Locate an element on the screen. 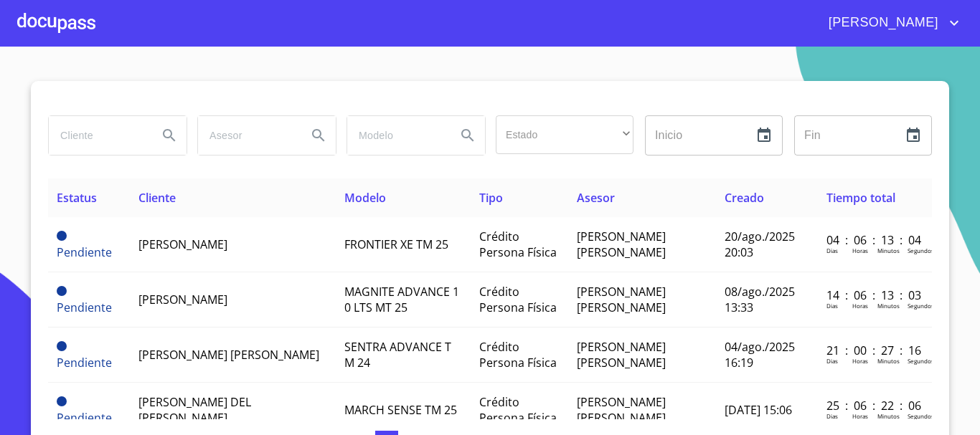 The height and width of the screenshot is (435, 980). span: Tiempo total is located at coordinates (861, 198).